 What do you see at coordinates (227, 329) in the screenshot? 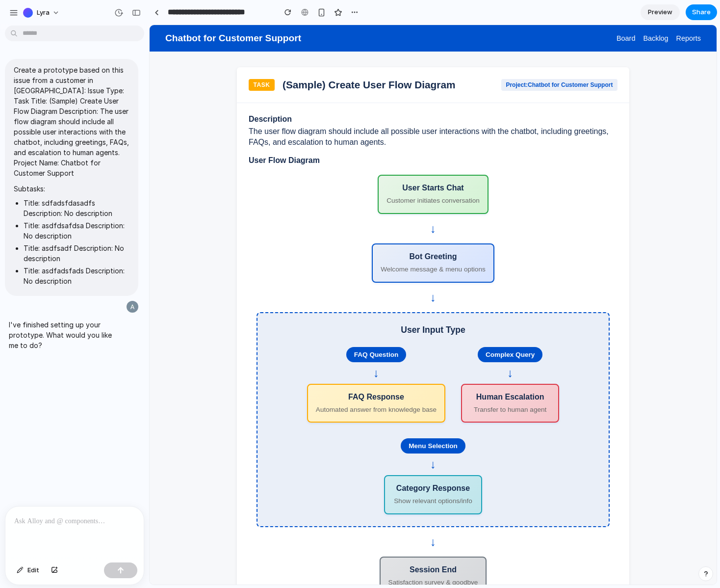
I see `div: FAQ Question` at bounding box center [227, 329].